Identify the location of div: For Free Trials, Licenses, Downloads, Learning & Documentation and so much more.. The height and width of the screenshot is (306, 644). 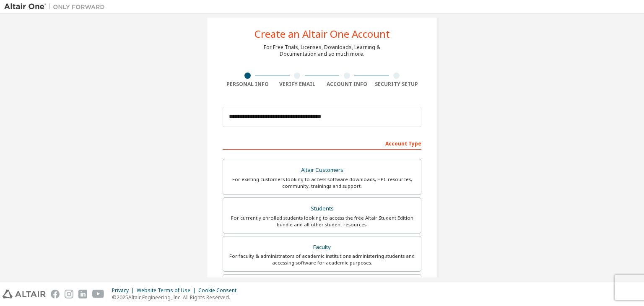
(322, 51).